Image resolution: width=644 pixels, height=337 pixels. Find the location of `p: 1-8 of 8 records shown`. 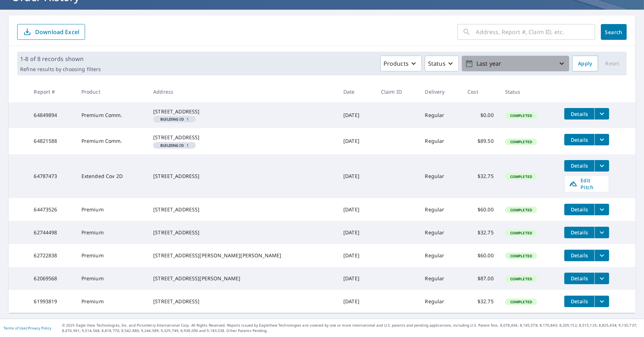

p: 1-8 of 8 records shown is located at coordinates (61, 59).